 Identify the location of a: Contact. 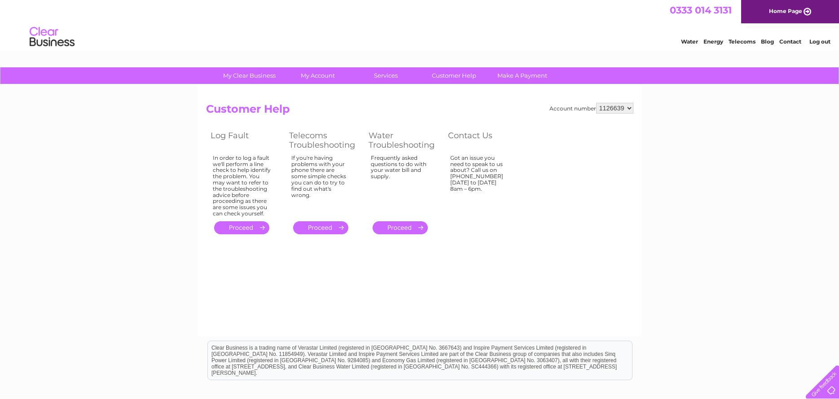
(790, 41).